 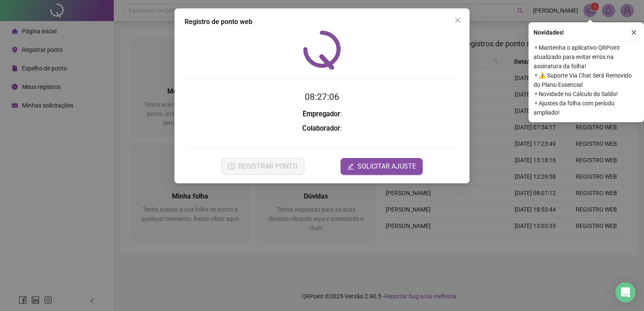 What do you see at coordinates (586, 108) in the screenshot?
I see `span: ⚬ Ajustes da folha com período ampliado!` at bounding box center [586, 108].